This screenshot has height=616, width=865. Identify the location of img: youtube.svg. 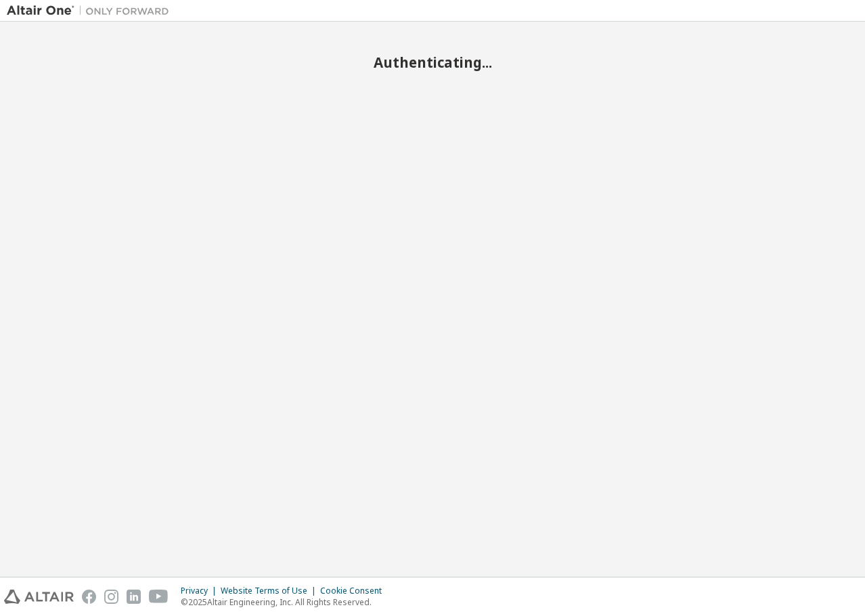
(159, 596).